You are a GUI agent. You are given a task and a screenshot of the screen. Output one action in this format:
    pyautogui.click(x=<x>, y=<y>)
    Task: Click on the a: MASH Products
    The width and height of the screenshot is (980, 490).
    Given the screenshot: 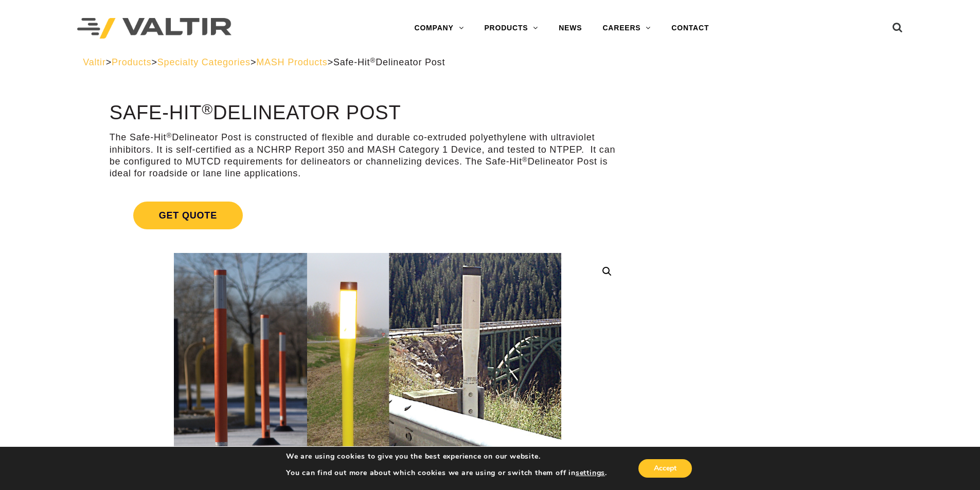 What is the action you would take?
    pyautogui.click(x=291, y=62)
    